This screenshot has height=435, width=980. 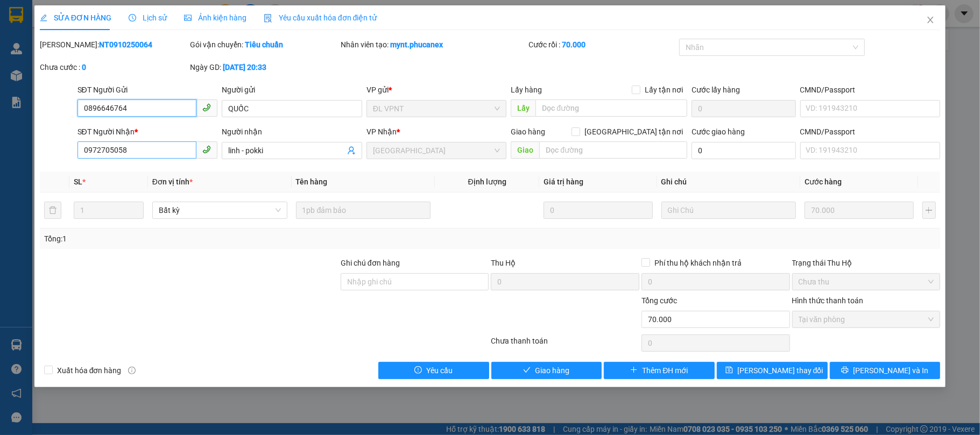 What do you see at coordinates (729, 210) in the screenshot?
I see `input: Ghi Chú` at bounding box center [729, 210].